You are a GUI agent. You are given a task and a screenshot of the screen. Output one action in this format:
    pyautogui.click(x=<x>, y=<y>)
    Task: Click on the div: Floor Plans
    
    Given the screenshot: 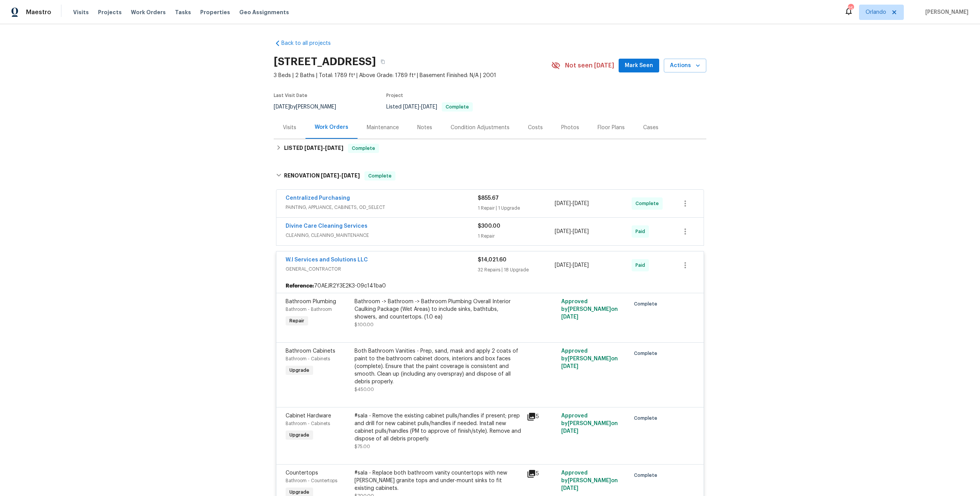 What is the action you would take?
    pyautogui.click(x=611, y=128)
    